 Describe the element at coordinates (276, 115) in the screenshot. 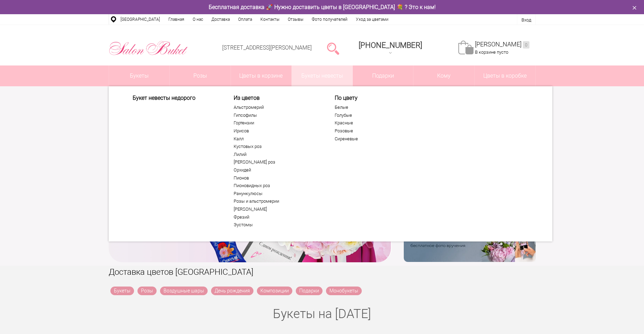

I see `a: Гипсофилы` at that location.